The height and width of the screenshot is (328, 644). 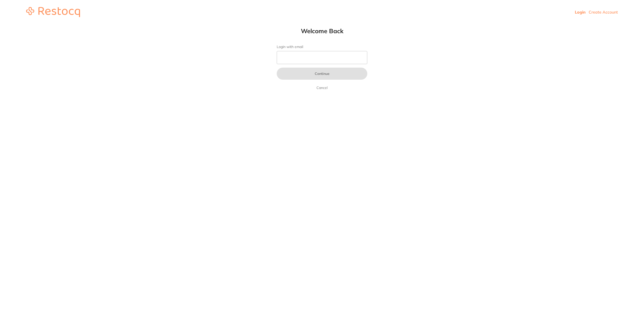 I want to click on a: Create Account, so click(x=603, y=12).